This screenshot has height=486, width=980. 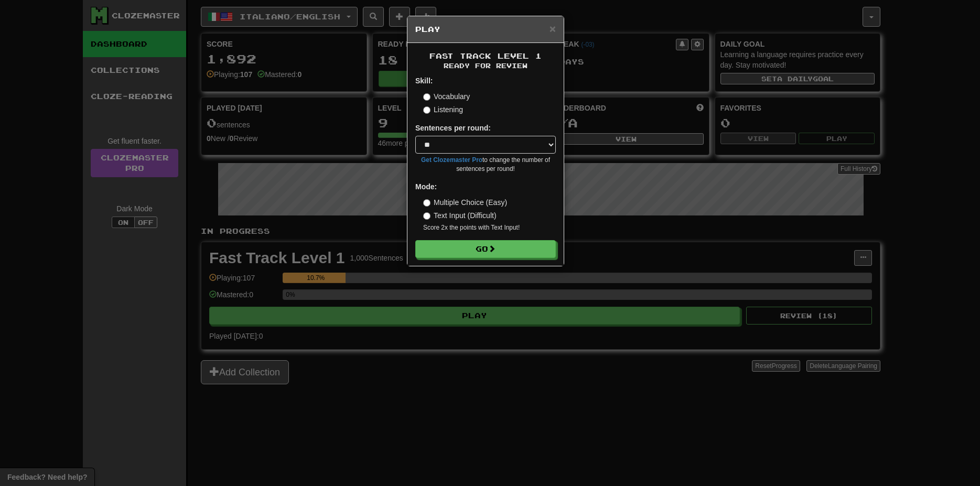 I want to click on button: Close, so click(x=553, y=28).